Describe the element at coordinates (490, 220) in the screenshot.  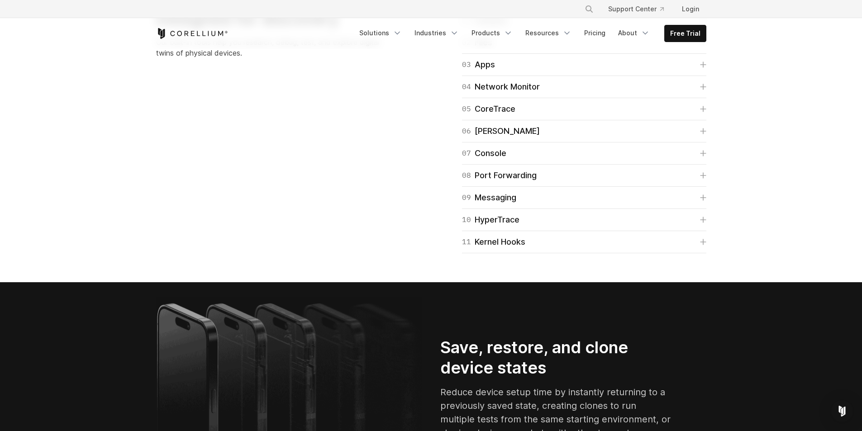
I see `div: HyperTrace` at that location.